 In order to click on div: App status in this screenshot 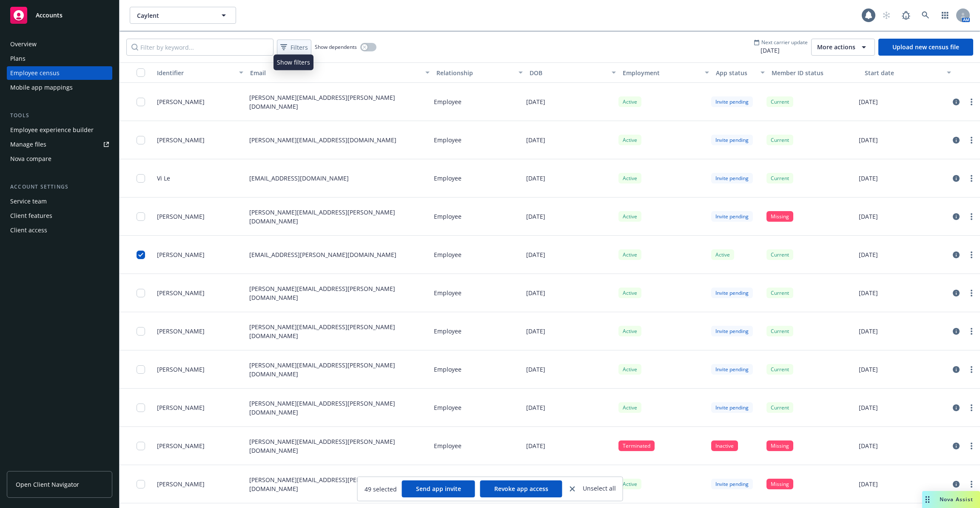, I will do `click(735, 73)`.